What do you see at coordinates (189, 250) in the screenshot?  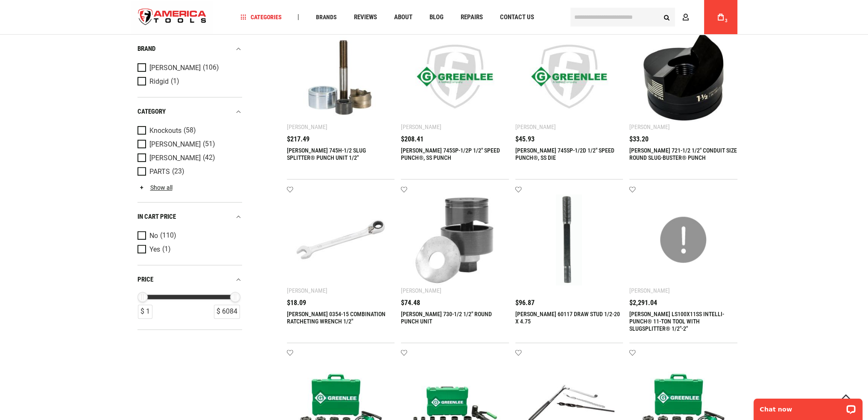 I see `a: Yes (1)` at bounding box center [189, 250].